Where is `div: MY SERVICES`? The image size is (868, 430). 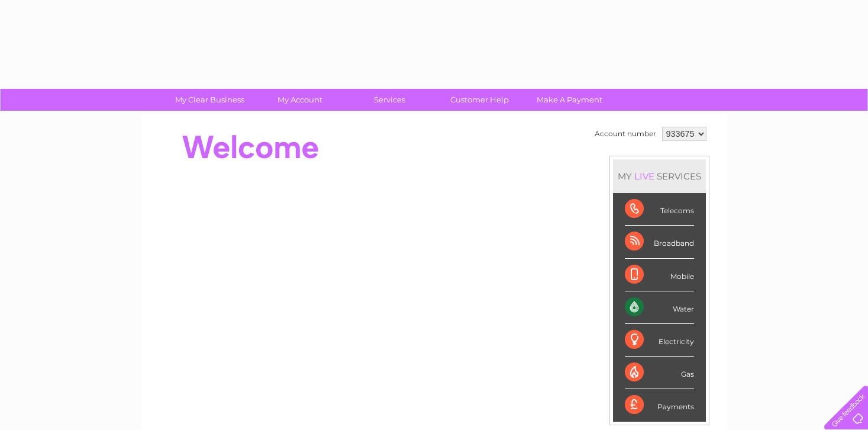 div: MY SERVICES is located at coordinates (660, 176).